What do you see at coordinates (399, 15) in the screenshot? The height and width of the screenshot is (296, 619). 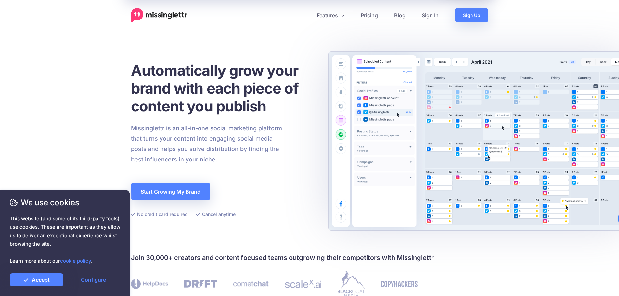 I see `a: Blog` at bounding box center [399, 15].